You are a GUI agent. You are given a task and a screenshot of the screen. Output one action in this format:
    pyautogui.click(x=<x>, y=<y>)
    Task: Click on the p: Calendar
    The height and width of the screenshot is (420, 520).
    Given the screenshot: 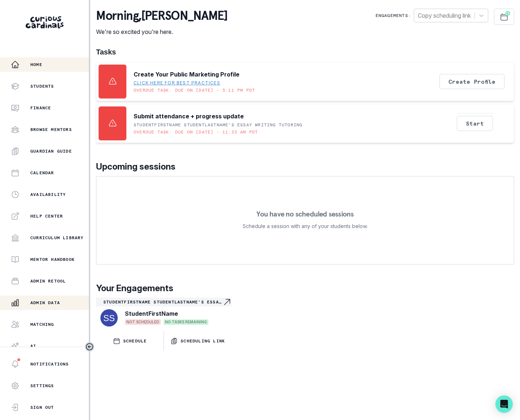 What is the action you would take?
    pyautogui.click(x=42, y=173)
    